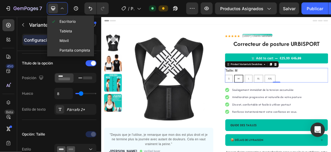  What do you see at coordinates (27, 94) in the screenshot?
I see `font: Hueco` at bounding box center [27, 94].